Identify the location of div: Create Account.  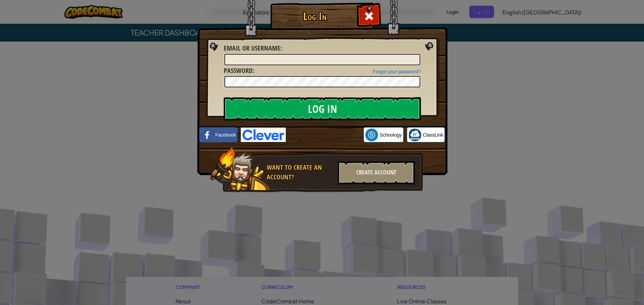
(377, 173).